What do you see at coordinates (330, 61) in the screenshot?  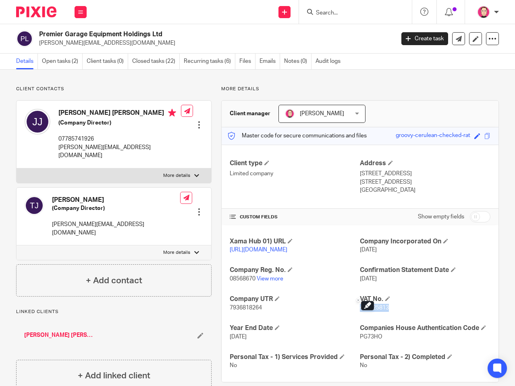 I see `a: Audit logs` at bounding box center [330, 61].